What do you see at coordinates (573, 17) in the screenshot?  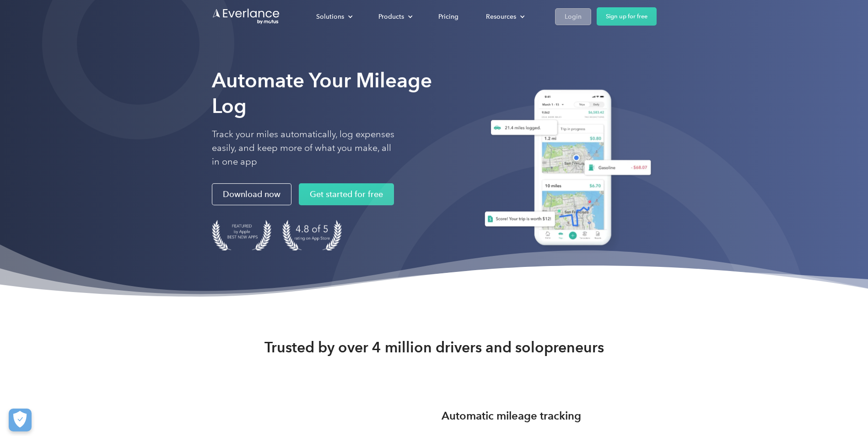 I see `a: Login` at bounding box center [573, 17].